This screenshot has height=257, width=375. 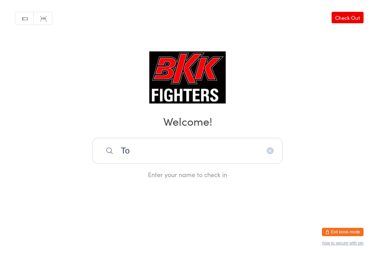 What do you see at coordinates (187, 151) in the screenshot?
I see `input: Search` at bounding box center [187, 151].